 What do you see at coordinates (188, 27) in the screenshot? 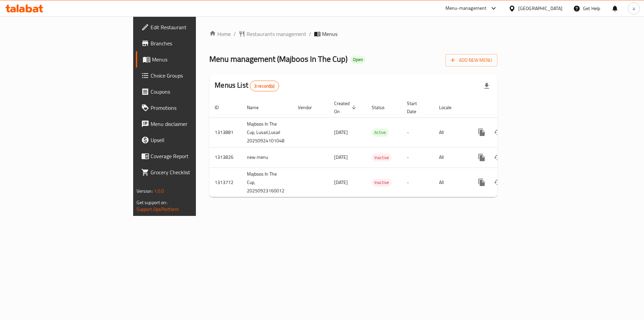
I see `a: Edit Restaurant` at bounding box center [188, 27].